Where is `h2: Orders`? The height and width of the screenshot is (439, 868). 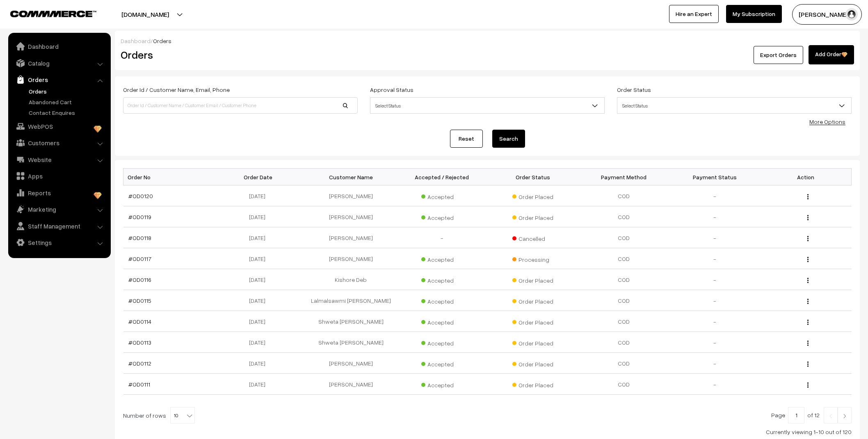 h2: Orders is located at coordinates (238, 54).